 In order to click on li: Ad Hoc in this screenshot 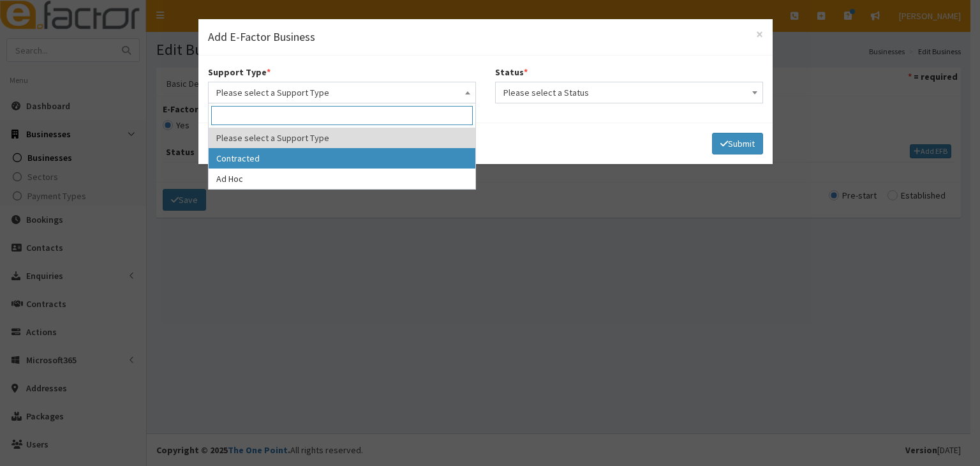, I will do `click(342, 179)`.